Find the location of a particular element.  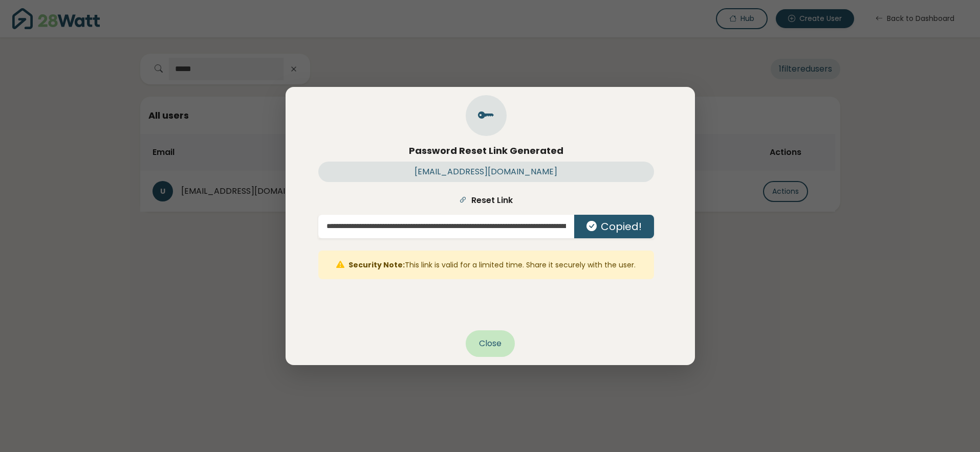

label: Reset Link is located at coordinates (486, 201).